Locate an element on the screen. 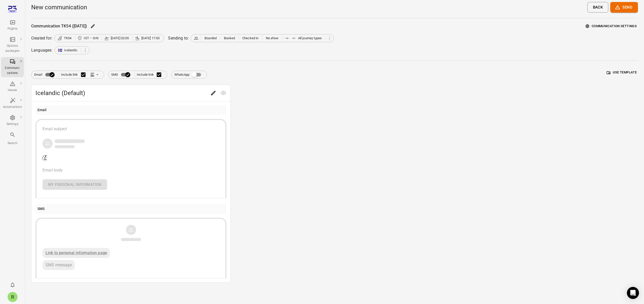 Image resolution: width=644 pixels, height=304 pixels. div: Email subject is located at coordinates (131, 129).